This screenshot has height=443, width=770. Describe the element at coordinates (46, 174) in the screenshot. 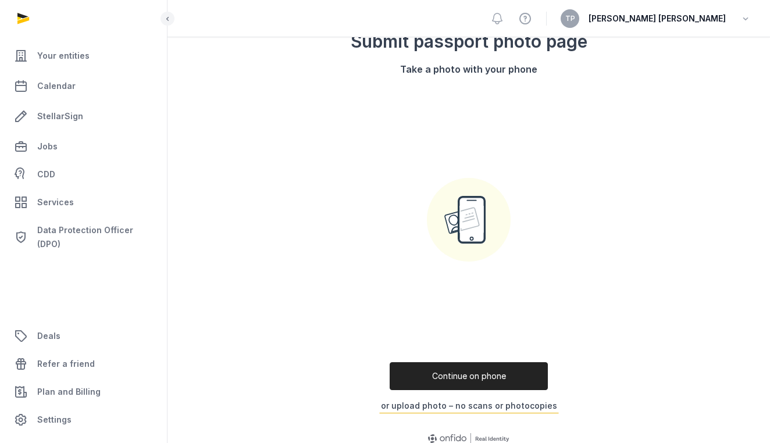

I see `span: CDD` at that location.